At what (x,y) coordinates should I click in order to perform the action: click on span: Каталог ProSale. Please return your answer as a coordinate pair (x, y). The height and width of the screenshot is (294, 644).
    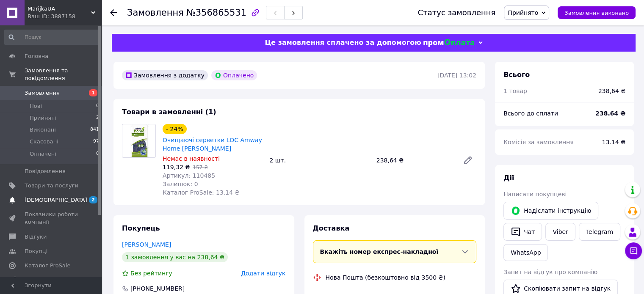
    Looking at the image, I should click on (47, 266).